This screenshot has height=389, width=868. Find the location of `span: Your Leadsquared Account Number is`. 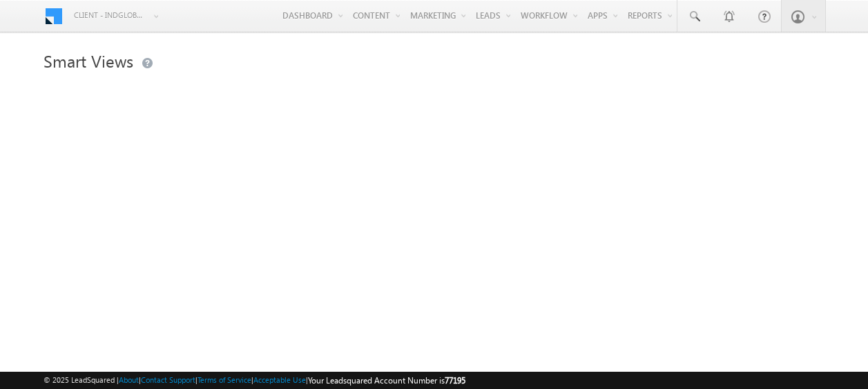

span: Your Leadsquared Account Number is is located at coordinates (387, 380).